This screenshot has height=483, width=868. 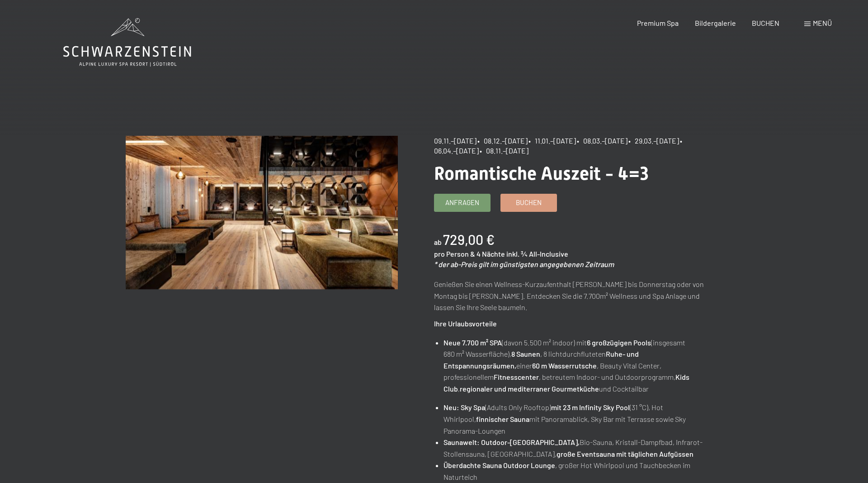 I want to click on span: 4 Nächte, so click(x=490, y=253).